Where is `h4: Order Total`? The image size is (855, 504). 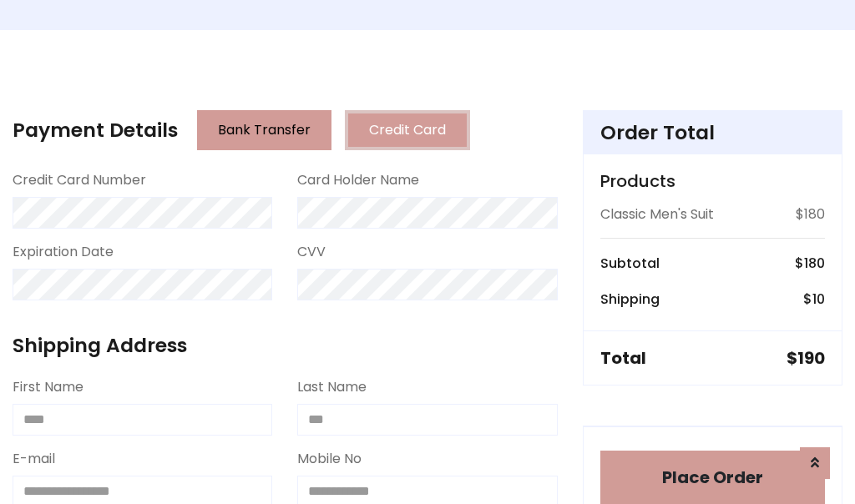 h4: Order Total is located at coordinates (712, 133).